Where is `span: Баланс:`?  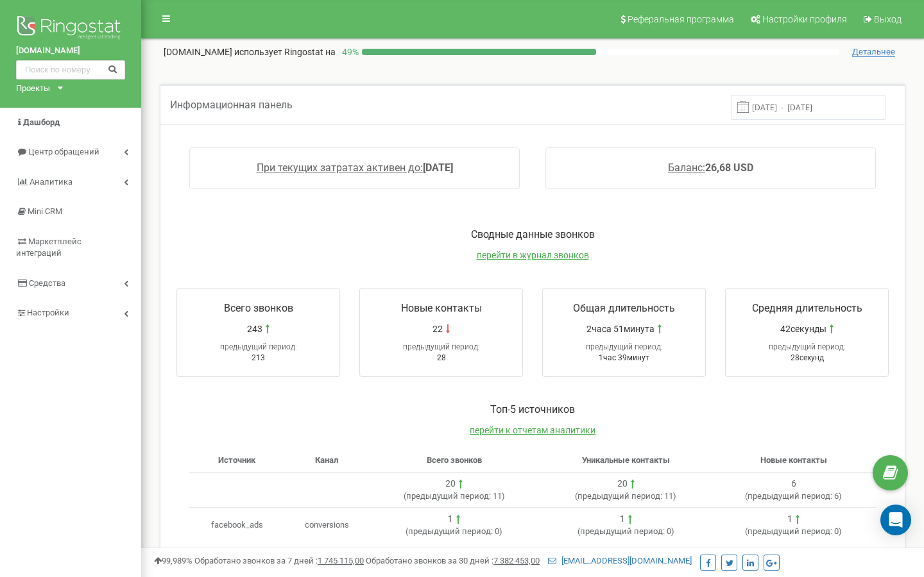 span: Баланс: is located at coordinates (686, 167).